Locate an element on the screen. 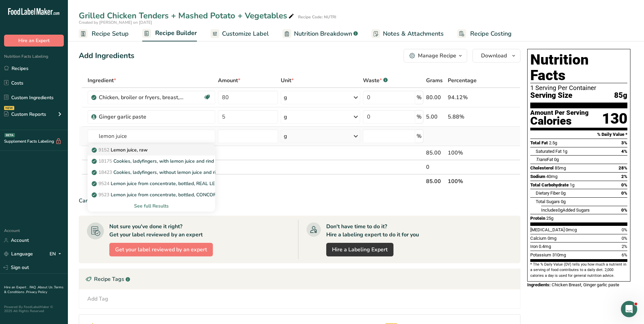 This screenshot has height=324, width=644. div: Recipe Tags is located at coordinates (299, 279).